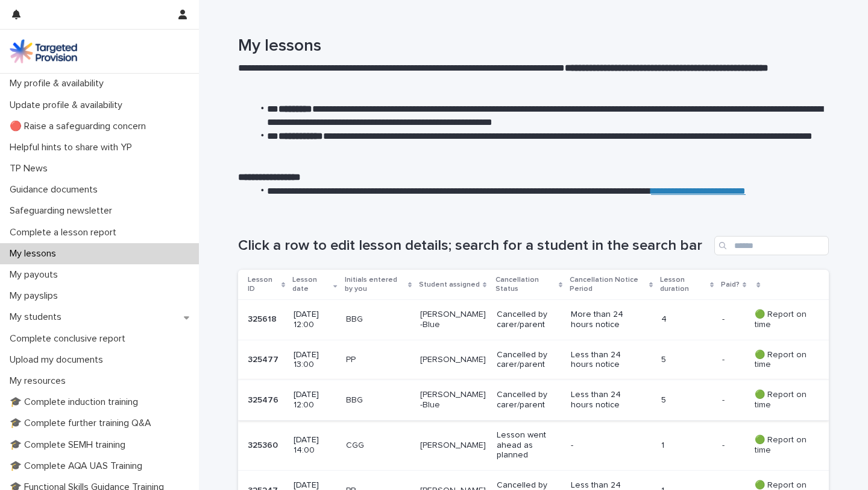  What do you see at coordinates (36, 296) in the screenshot?
I see `p: My payslips` at bounding box center [36, 296].